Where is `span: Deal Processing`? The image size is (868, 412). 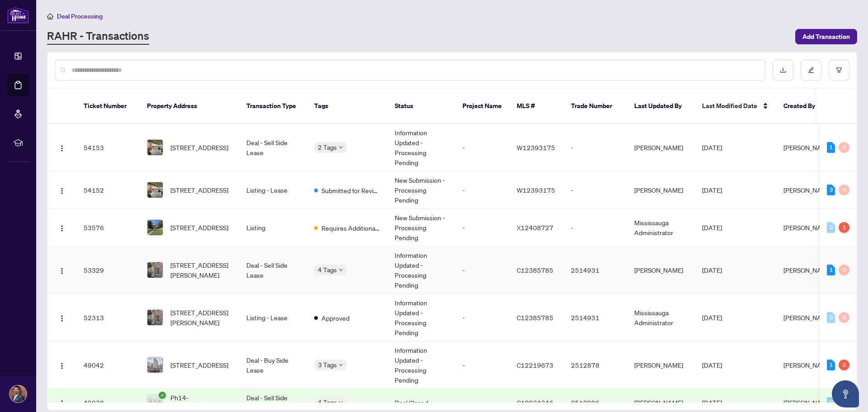
span: Deal Processing is located at coordinates (80, 17).